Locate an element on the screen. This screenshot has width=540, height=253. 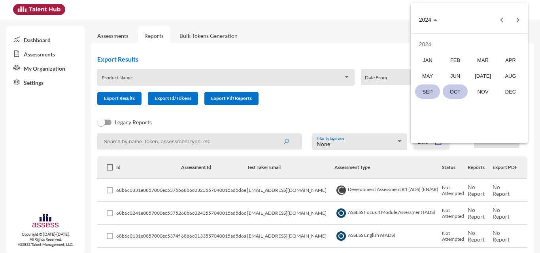
button: Next year is located at coordinates (518, 20).